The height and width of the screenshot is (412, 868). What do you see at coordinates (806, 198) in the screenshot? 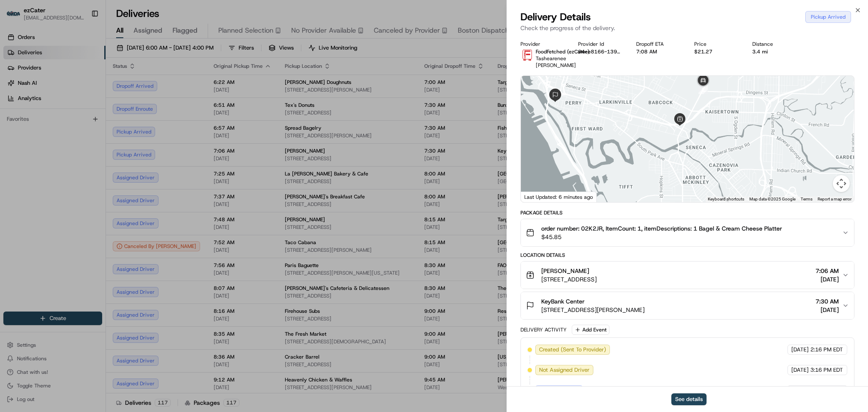
I see `a: Terms` at bounding box center [806, 198].